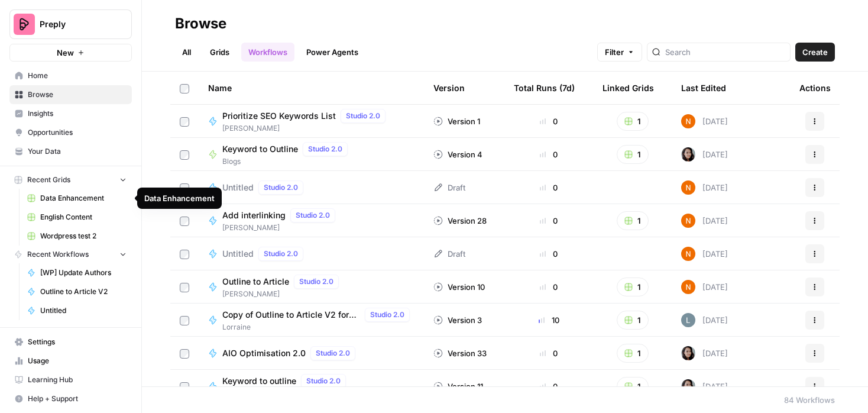 The width and height of the screenshot is (868, 413). Describe the element at coordinates (70, 133) in the screenshot. I see `a: Opportunities` at that location.